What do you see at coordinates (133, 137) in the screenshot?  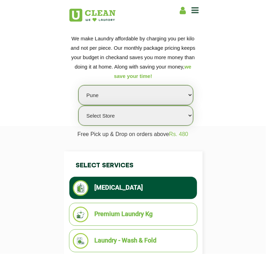 I see `p: Free Pick up & Drop on orders above` at bounding box center [133, 137].